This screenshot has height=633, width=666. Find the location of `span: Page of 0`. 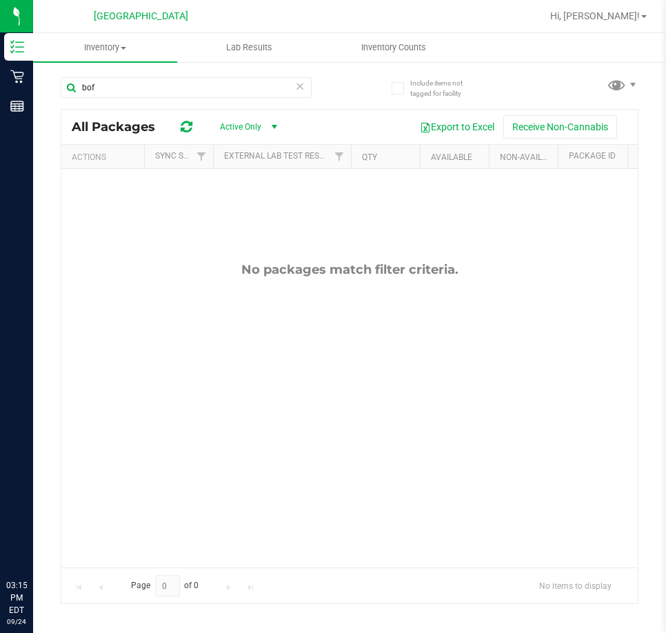

span: Page of 0 is located at coordinates (165, 585).